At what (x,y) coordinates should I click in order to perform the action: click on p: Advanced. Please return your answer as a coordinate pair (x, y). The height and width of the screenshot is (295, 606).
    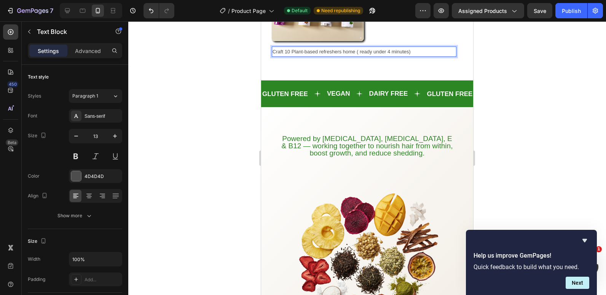
    Looking at the image, I should click on (88, 51).